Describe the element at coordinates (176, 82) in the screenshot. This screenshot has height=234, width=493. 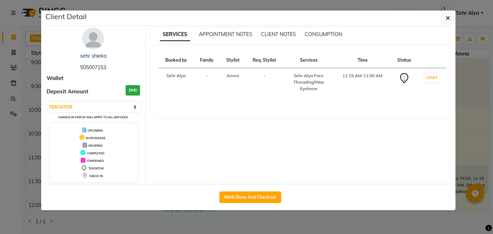
I see `td: Sehr Alya` at that location.